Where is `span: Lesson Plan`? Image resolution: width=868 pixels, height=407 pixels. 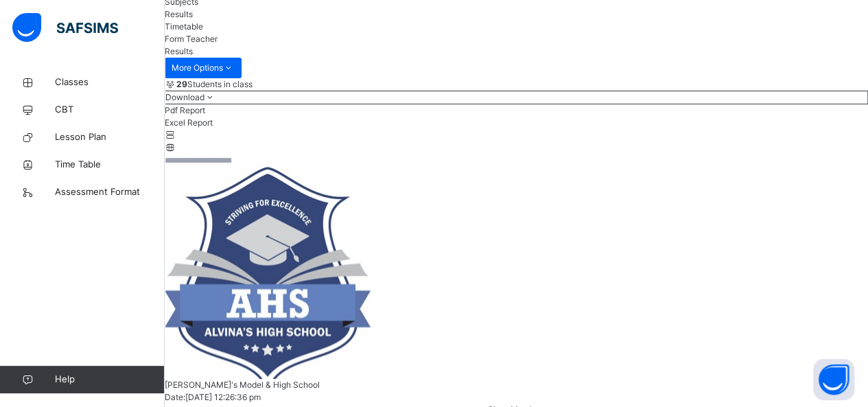 span: Lesson Plan is located at coordinates (110, 137).